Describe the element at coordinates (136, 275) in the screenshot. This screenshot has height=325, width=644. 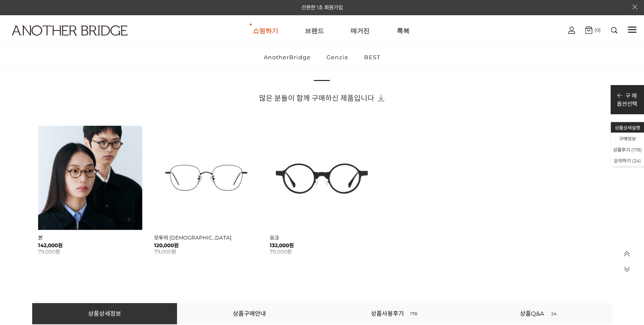
I see `a: 설정` at that location.